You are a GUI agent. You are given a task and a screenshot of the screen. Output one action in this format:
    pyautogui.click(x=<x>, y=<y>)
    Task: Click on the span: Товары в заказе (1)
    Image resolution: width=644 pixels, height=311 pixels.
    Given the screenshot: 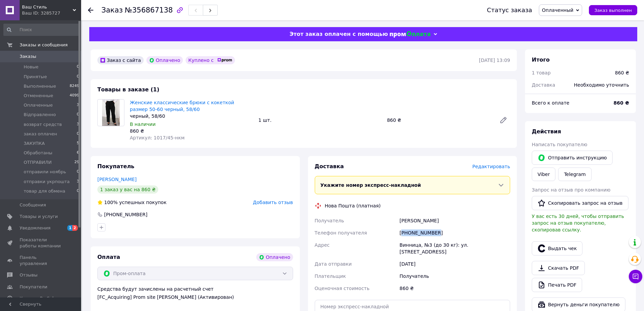 What is the action you would take?
    pyautogui.click(x=128, y=89)
    